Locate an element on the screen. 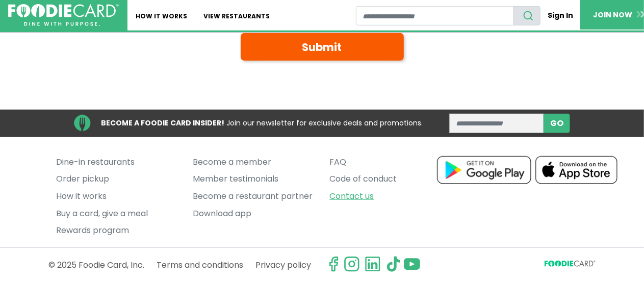 The height and width of the screenshot is (281, 644). a: Contact us is located at coordinates (390, 197).